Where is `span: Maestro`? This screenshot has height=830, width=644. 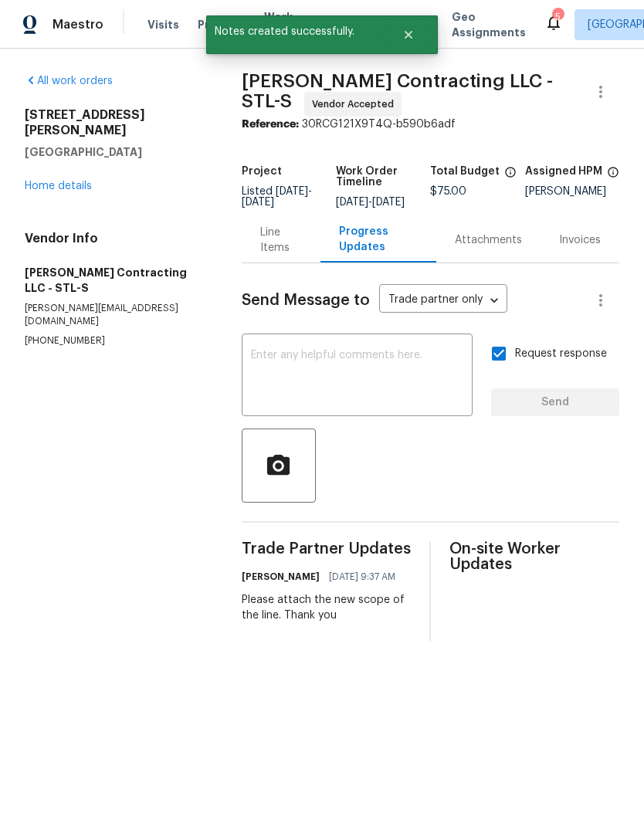 span: Maestro is located at coordinates (78, 25).